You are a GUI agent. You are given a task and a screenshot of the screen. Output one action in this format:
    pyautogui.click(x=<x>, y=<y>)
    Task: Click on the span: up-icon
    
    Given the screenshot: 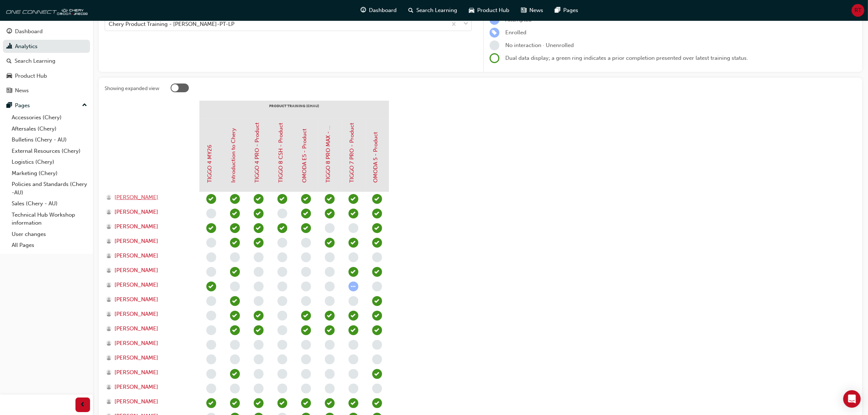 What is the action you would take?
    pyautogui.click(x=84, y=105)
    